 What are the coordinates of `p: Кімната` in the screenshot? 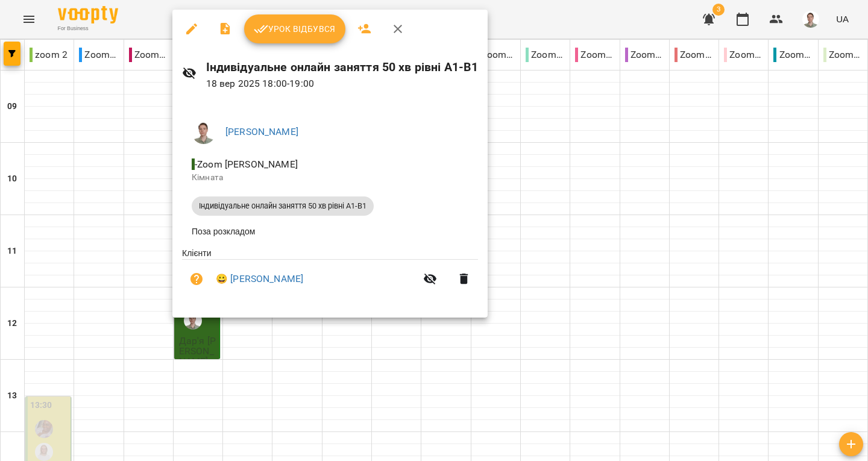 It's located at (330, 178).